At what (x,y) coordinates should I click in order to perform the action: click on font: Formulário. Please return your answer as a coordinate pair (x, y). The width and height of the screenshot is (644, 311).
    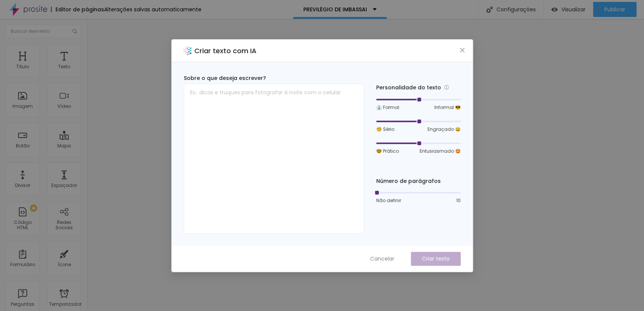
    Looking at the image, I should click on (22, 264).